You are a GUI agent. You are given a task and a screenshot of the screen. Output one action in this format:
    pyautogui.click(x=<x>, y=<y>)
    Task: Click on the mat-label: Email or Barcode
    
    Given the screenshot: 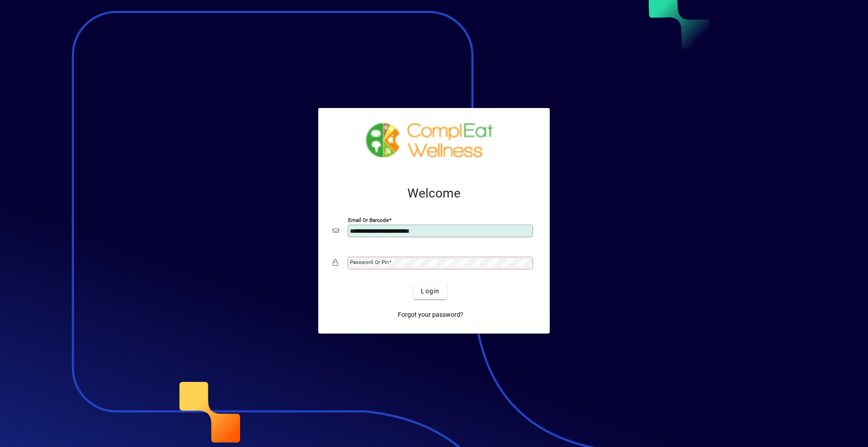 What is the action you would take?
    pyautogui.click(x=369, y=220)
    